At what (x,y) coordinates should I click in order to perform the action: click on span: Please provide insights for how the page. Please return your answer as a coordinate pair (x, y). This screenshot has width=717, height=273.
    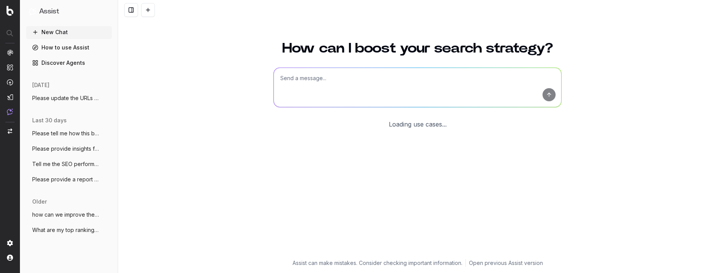
    Looking at the image, I should click on (66, 149).